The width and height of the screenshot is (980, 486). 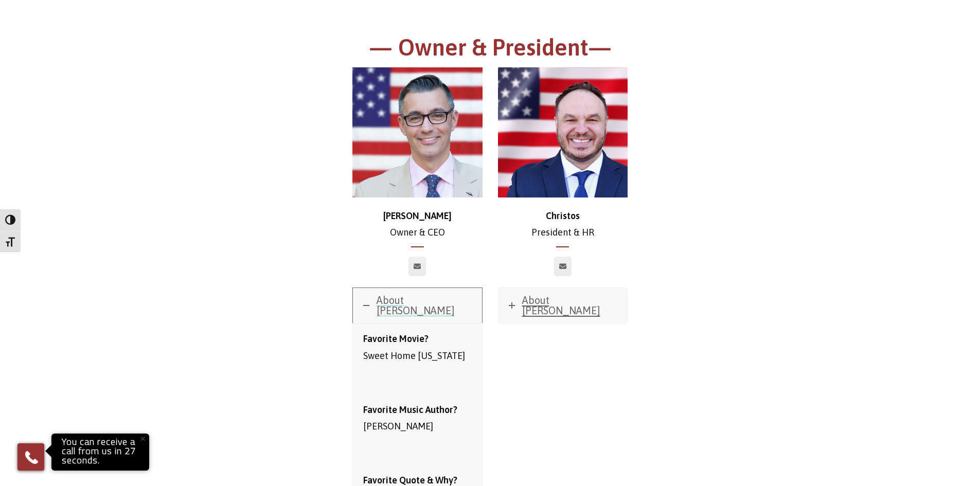 I want to click on h1: — Owner & President—, so click(x=490, y=50).